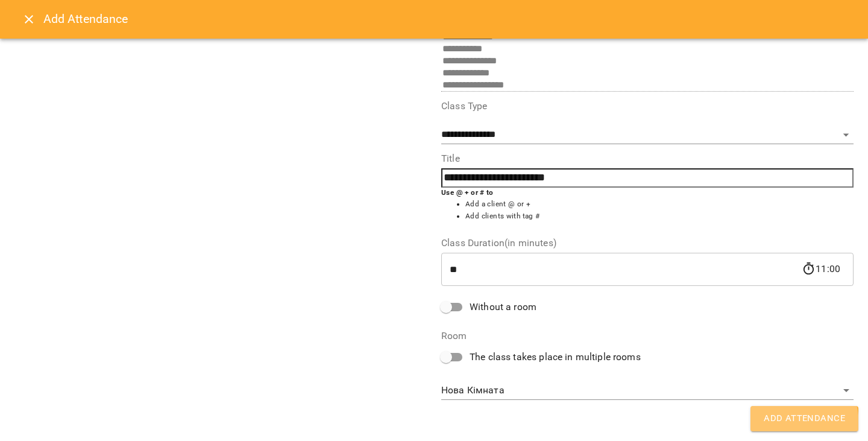 The image size is (868, 441). Describe the element at coordinates (448, 19) in the screenshot. I see `h6: Add Attendance` at that location.